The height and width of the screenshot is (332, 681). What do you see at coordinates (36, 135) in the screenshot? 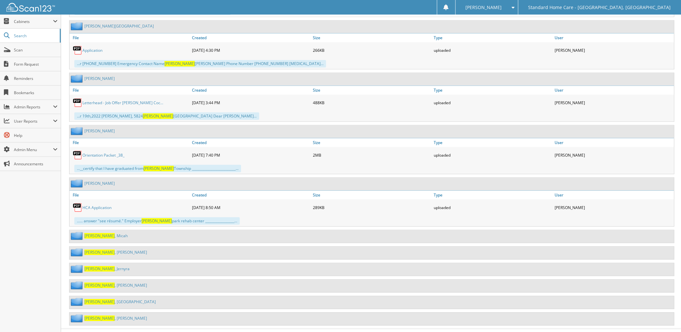
I see `span: Help` at bounding box center [36, 135].